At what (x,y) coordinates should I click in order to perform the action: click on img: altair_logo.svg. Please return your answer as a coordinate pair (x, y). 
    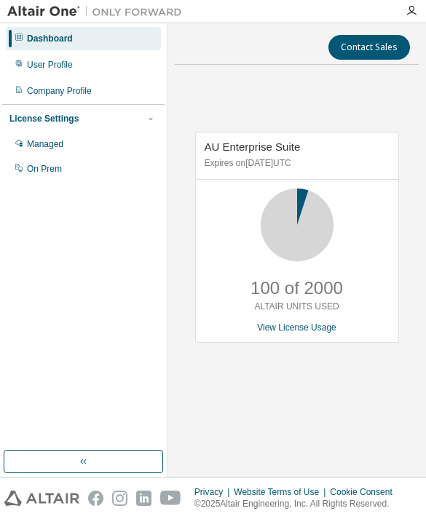
    Looking at the image, I should click on (41, 498).